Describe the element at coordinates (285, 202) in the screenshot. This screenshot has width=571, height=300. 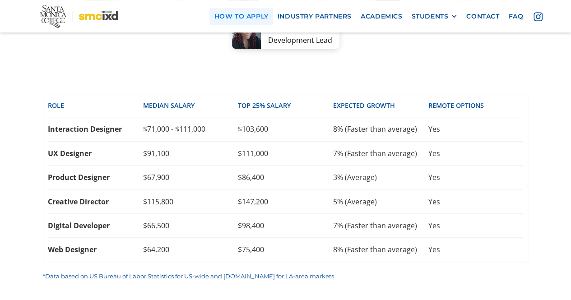
I see `div: $147,200` at that location.